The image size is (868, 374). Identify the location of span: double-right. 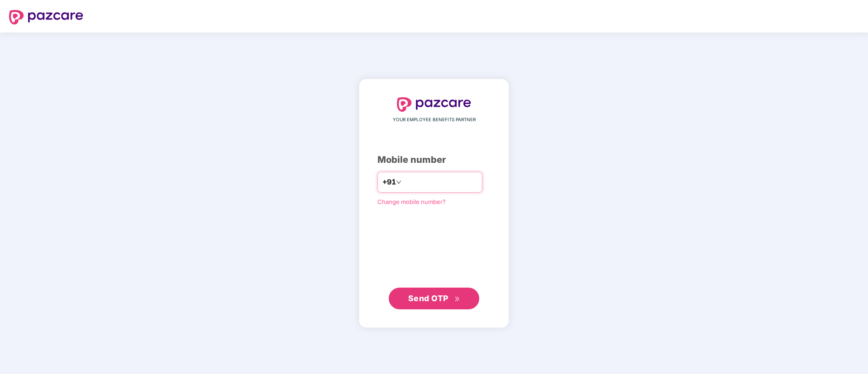
(457, 299).